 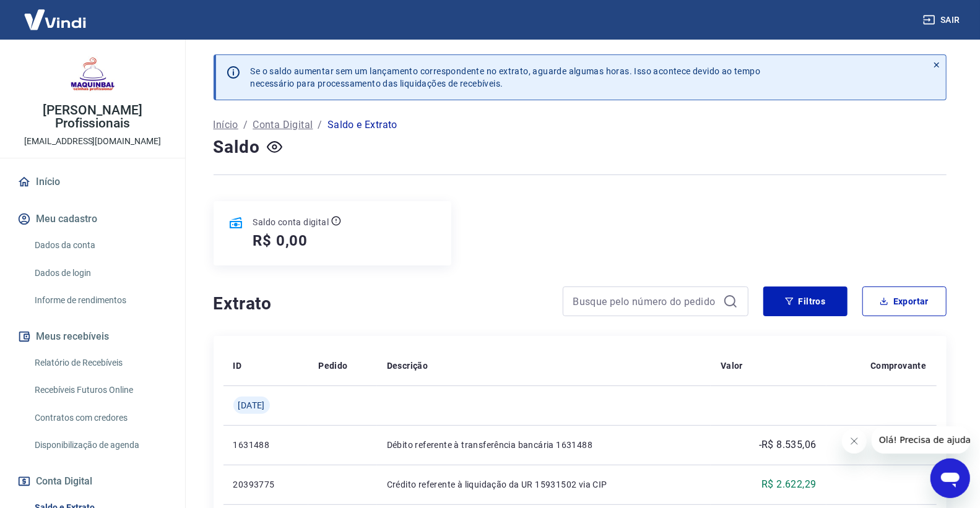 What do you see at coordinates (266, 484) in the screenshot?
I see `p: 20393775` at bounding box center [266, 484].